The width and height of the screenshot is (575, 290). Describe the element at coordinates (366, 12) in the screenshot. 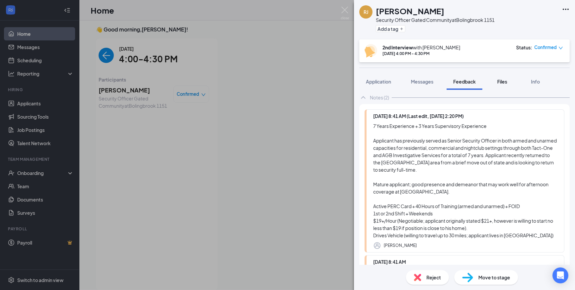

I see `div: RJ` at that location.